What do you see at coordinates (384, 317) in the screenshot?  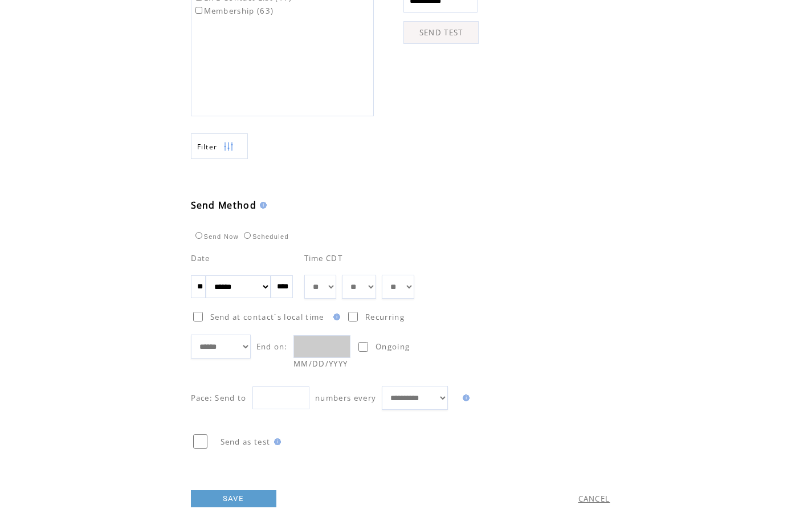 I see `span: Recurring` at bounding box center [384, 317].